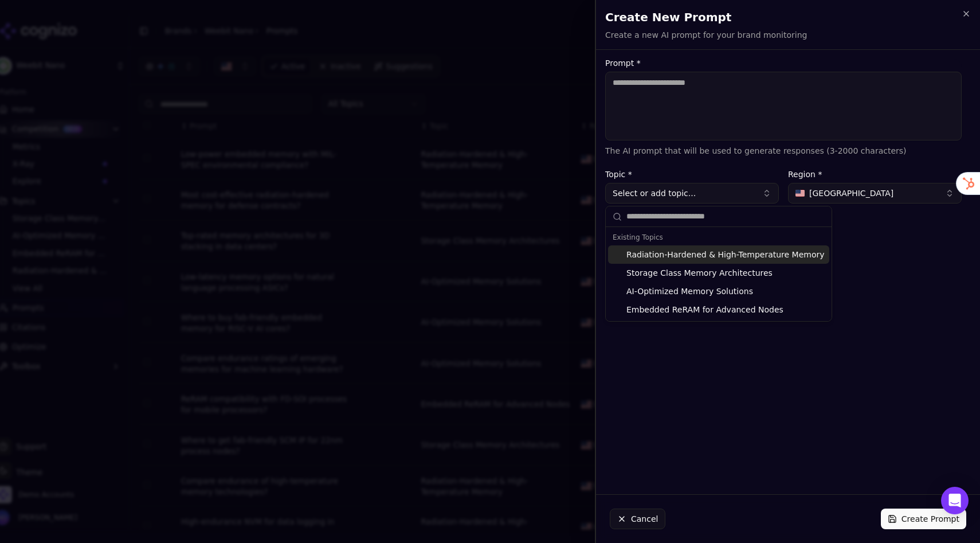  What do you see at coordinates (692, 193) in the screenshot?
I see `button: Select or add topic...` at bounding box center [692, 193].